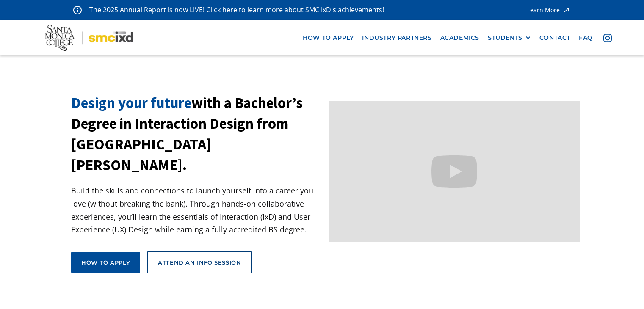 The image size is (644, 309). I want to click on div: Attend an Info Session, so click(200, 263).